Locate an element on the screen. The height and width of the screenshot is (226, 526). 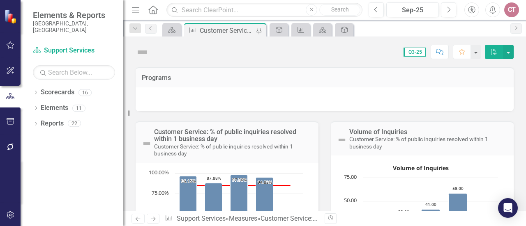
button: Sep-25 is located at coordinates (412, 10).